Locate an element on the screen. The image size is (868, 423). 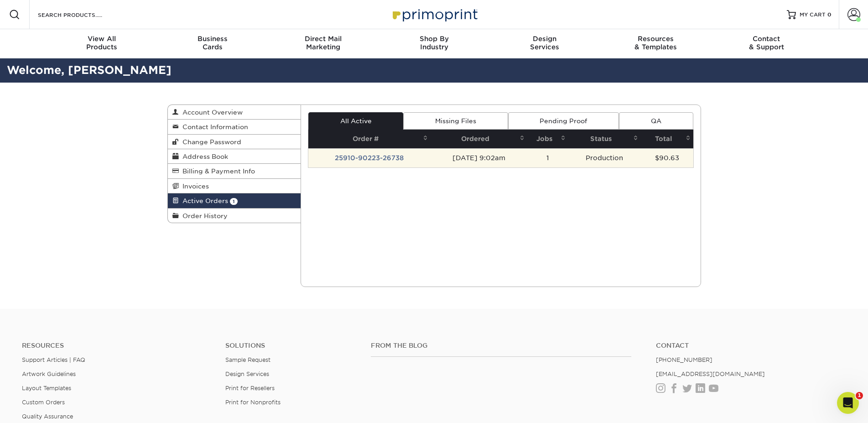
h4: Solutions is located at coordinates (291, 345).